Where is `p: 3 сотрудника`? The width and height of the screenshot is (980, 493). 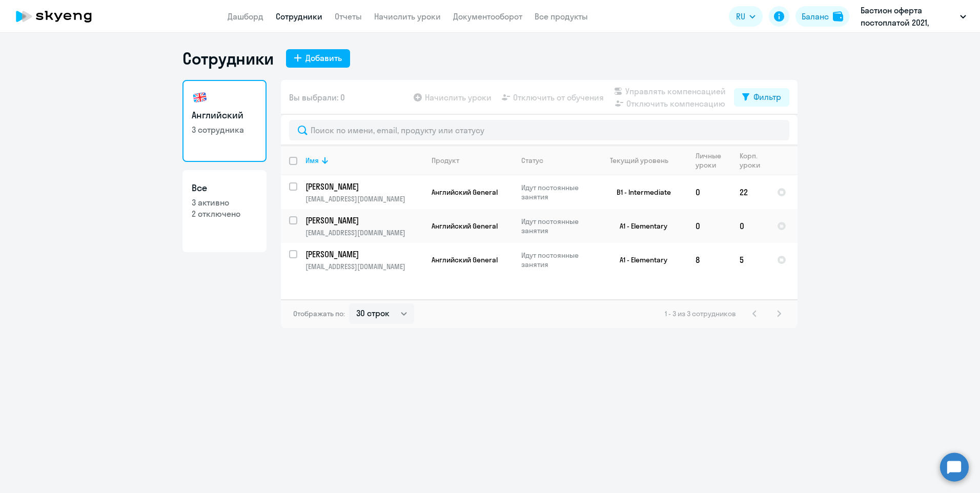
p: 3 сотрудника is located at coordinates (224, 130).